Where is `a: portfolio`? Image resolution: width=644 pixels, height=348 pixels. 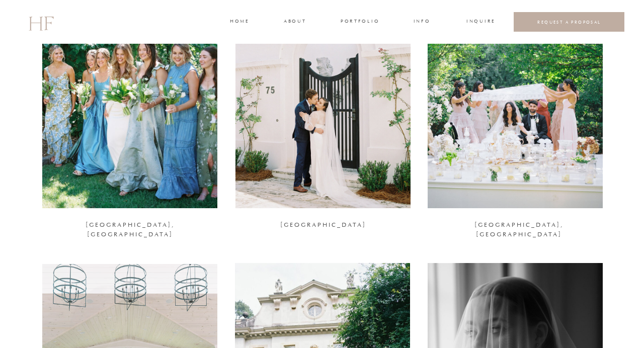 a: portfolio is located at coordinates (359, 22).